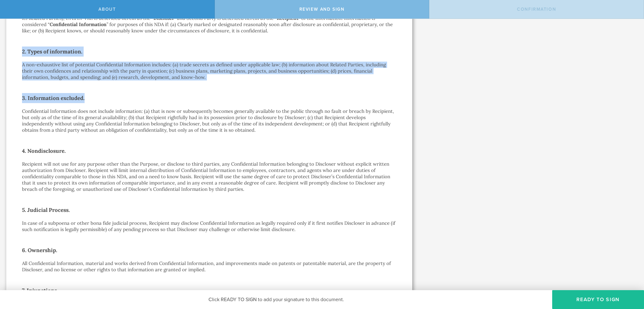 The width and height of the screenshot is (644, 309). What do you see at coordinates (209, 227) in the screenshot?
I see `p: In case of a subpoena or other bona fide judicial process, Recipient may disclose Confidential In...` at bounding box center [209, 227].